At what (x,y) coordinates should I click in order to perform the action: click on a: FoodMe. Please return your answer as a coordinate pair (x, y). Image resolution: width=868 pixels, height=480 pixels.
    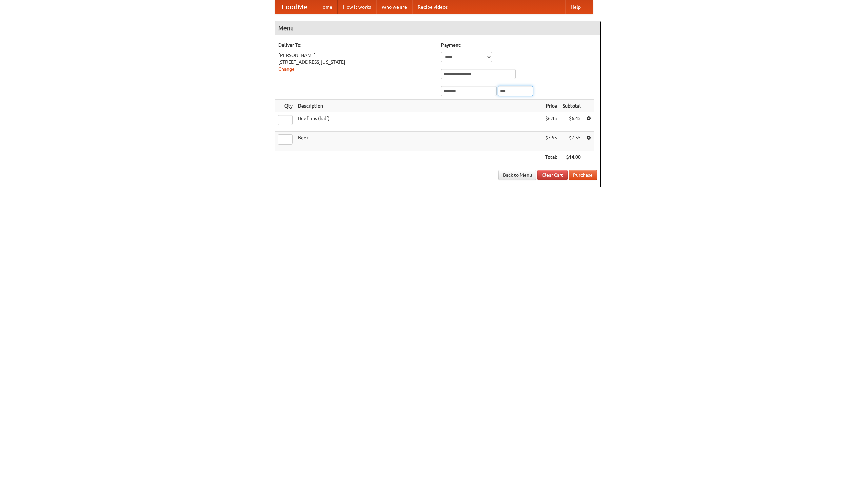
    Looking at the image, I should click on (294, 7).